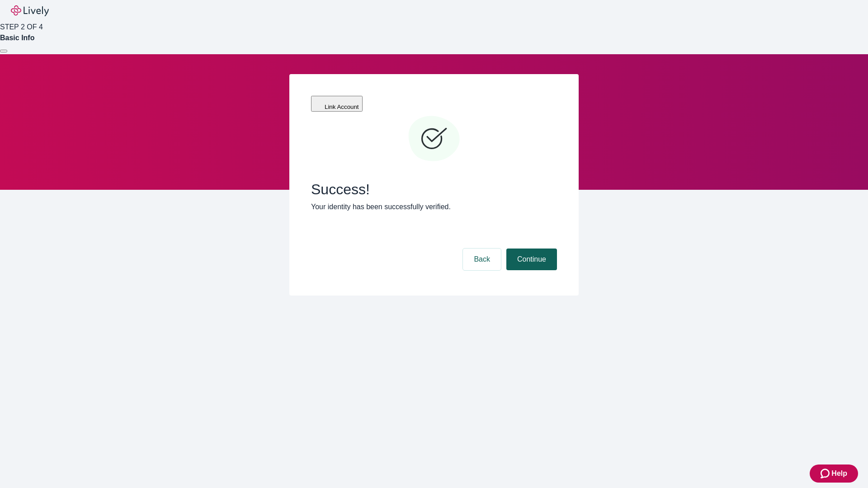 Image resolution: width=868 pixels, height=488 pixels. Describe the element at coordinates (826, 474) in the screenshot. I see `svg: Zendesk support icon` at that location.